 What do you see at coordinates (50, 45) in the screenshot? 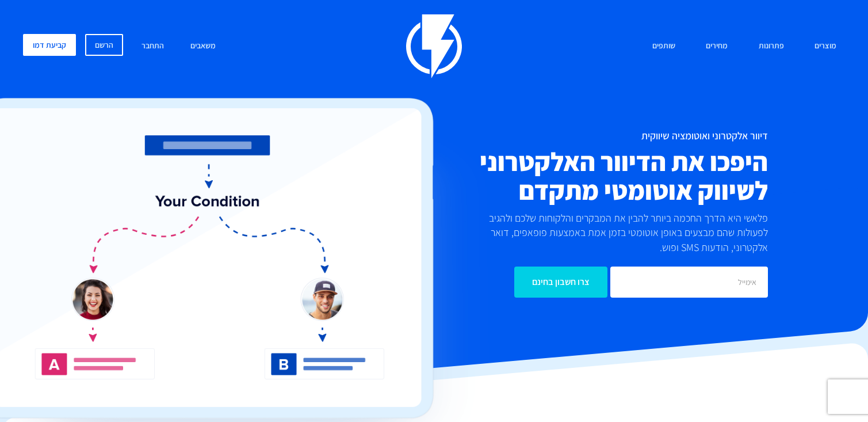
I see `a: קביעת דמו` at bounding box center [50, 45].